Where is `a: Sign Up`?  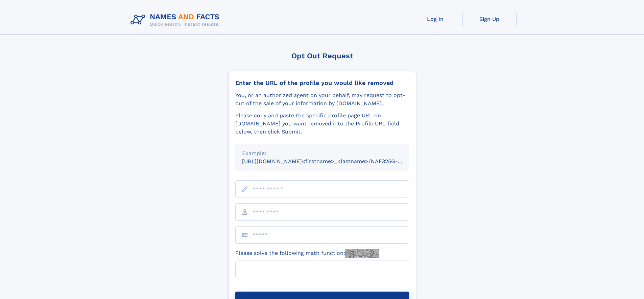
a: Sign Up is located at coordinates (489, 19).